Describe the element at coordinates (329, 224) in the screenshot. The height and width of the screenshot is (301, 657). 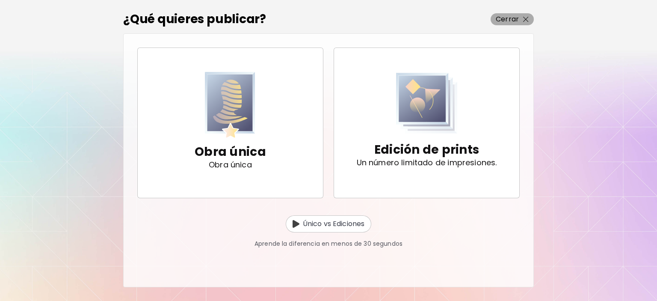
I see `button: Unique vs EditionÚnico vs Ediciones` at that location.